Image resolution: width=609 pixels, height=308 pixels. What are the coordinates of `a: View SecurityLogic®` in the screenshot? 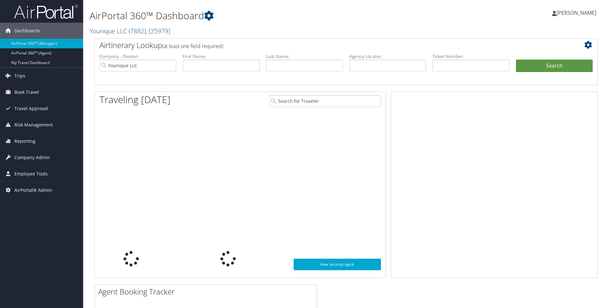 It's located at (337, 264).